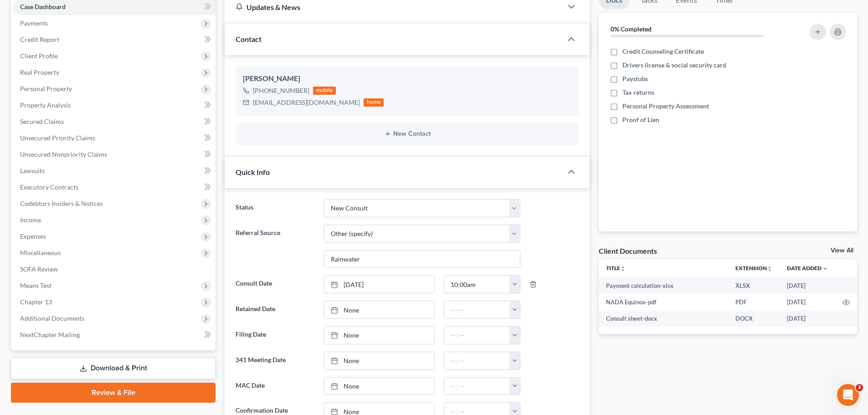 The image size is (868, 415). What do you see at coordinates (36, 285) in the screenshot?
I see `span: Means Test` at bounding box center [36, 285].